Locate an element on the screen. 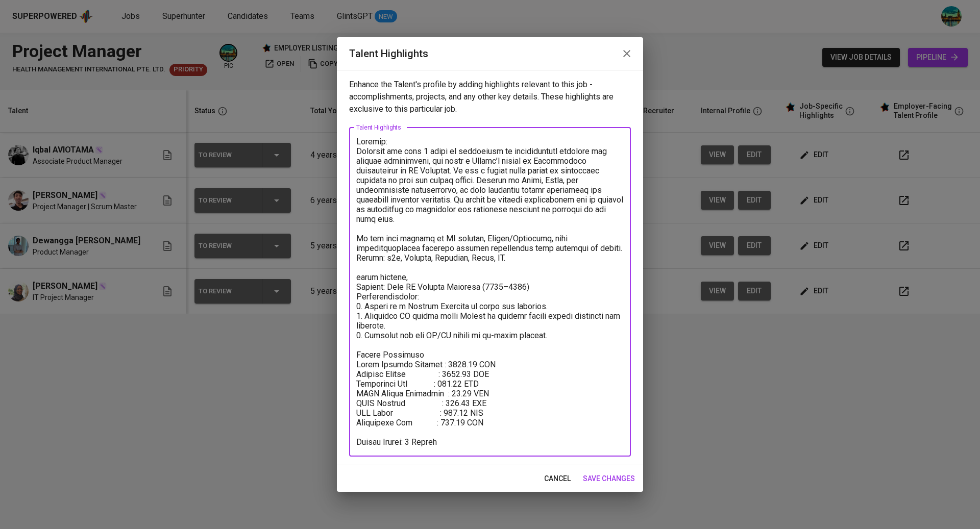 The width and height of the screenshot is (980, 529). h2: Talent Highlights is located at coordinates (490, 54).